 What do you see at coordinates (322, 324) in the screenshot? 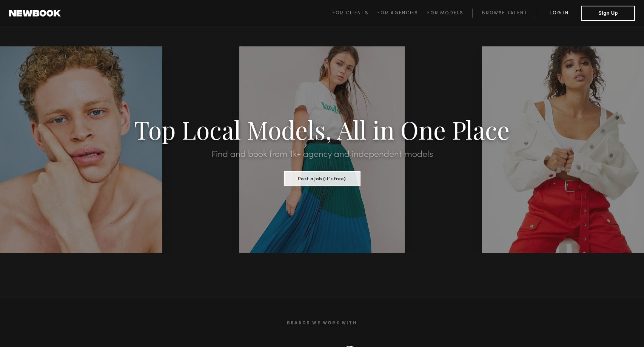
I see `h2: Brands We Work With` at bounding box center [322, 324].